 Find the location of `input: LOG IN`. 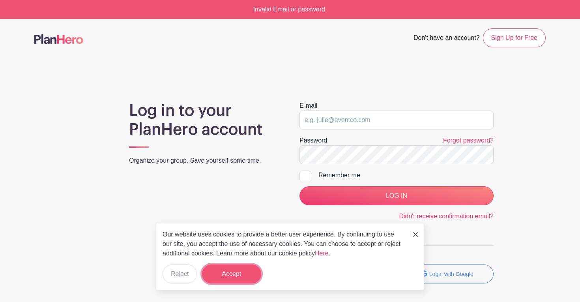

input: LOG IN is located at coordinates (397, 196).